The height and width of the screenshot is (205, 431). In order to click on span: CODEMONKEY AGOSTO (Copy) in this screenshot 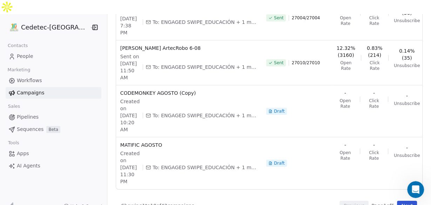, I will do `click(189, 93)`.